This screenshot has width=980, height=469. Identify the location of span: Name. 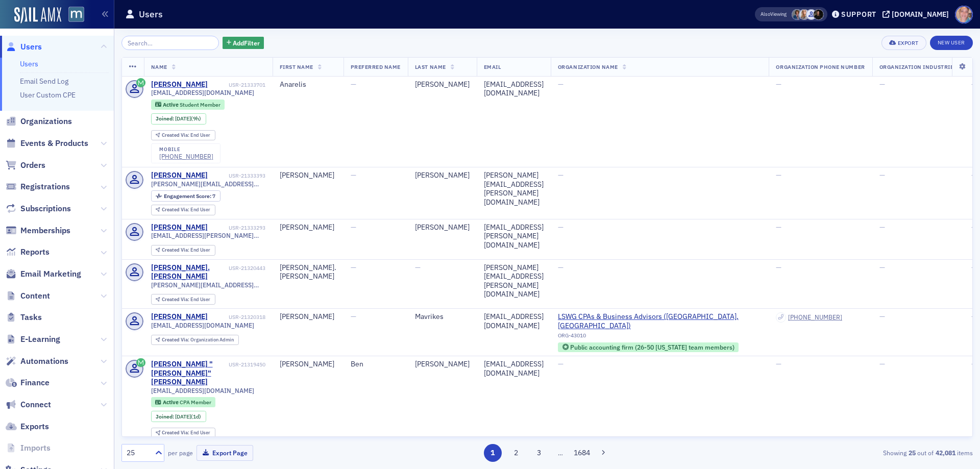
(159, 67).